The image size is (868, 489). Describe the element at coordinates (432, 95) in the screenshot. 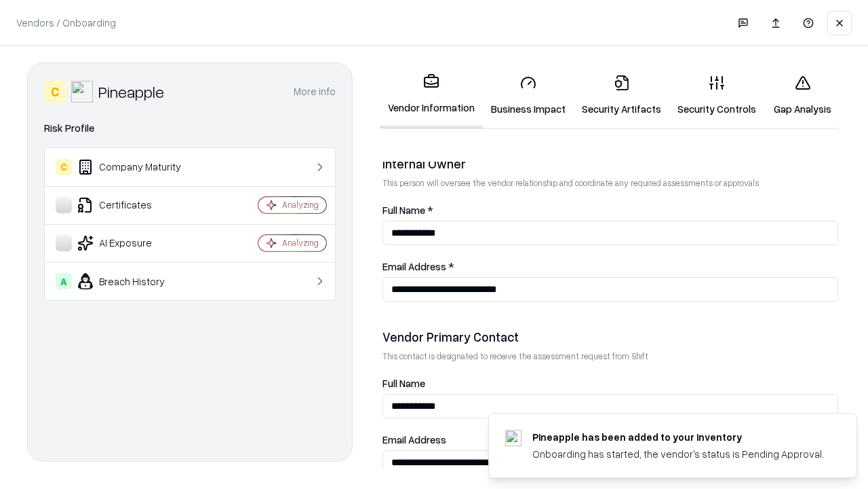

I see `a: Vendor Information` at that location.